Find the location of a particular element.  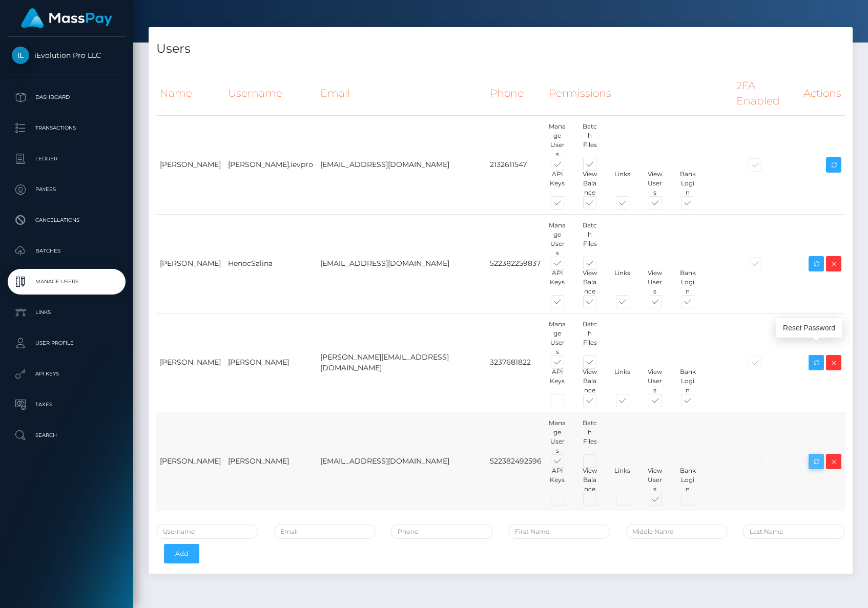

p: Ledger is located at coordinates (67, 159).